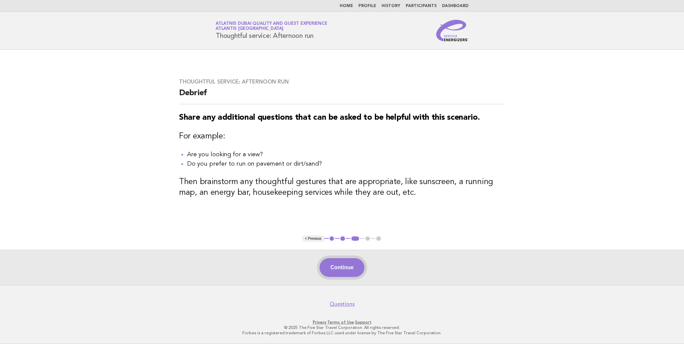  What do you see at coordinates (452, 31) in the screenshot?
I see `img: Service Energizers` at bounding box center [452, 31].